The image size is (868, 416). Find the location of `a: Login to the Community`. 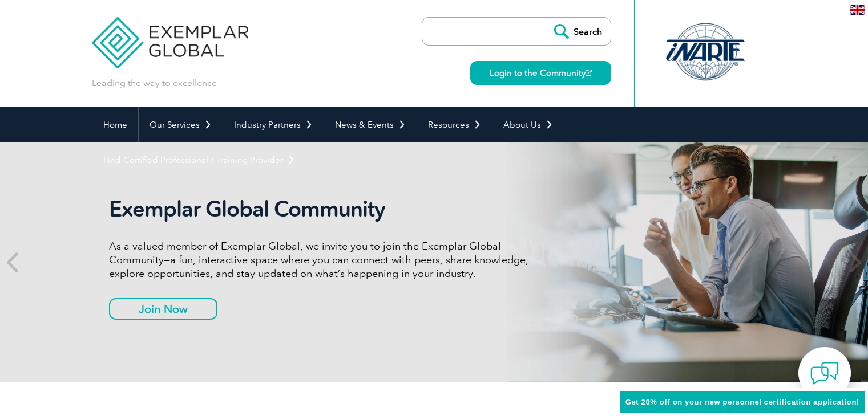

a: Login to the Community is located at coordinates (541, 73).